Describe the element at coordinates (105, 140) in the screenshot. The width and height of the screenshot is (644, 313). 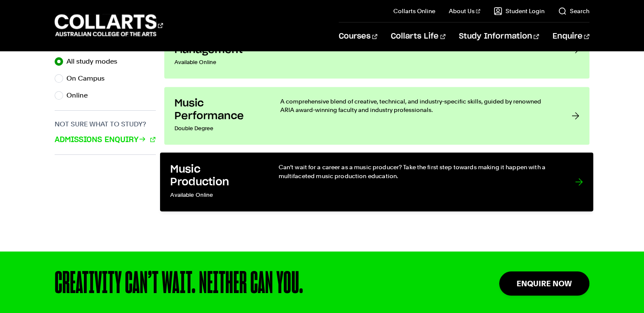
I see `a: Admissions Enquiry` at that location.